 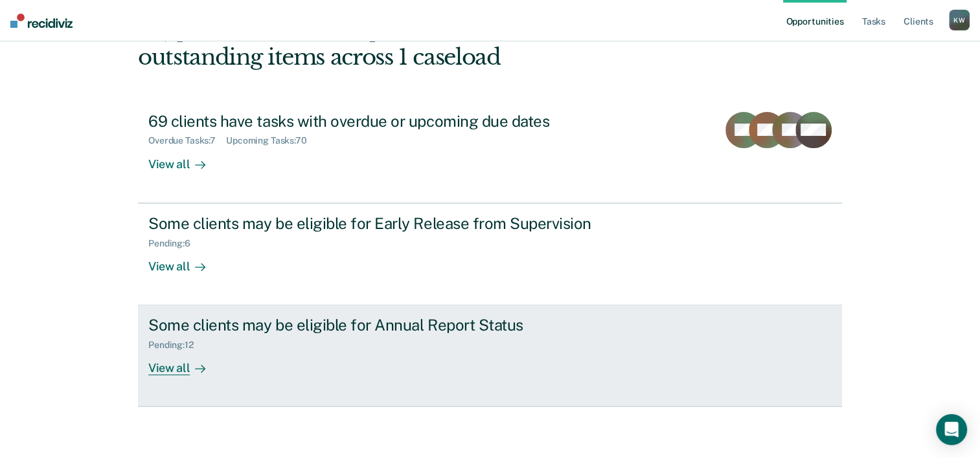 I want to click on div: Pending : 12, so click(x=176, y=345).